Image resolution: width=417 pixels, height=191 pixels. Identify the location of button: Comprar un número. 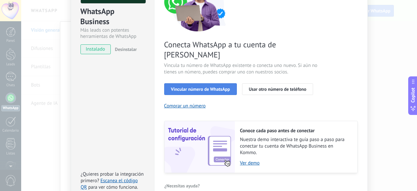
(185, 106).